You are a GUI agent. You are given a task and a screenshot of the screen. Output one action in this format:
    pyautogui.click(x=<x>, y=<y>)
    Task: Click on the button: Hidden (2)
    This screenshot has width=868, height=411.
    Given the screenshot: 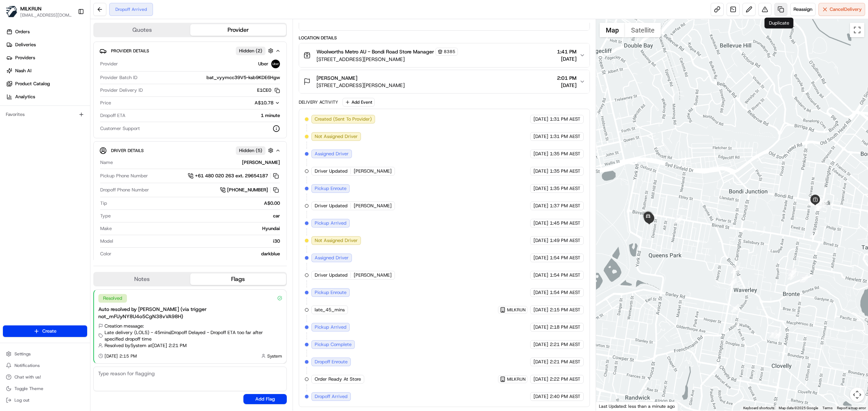 What is the action you would take?
    pyautogui.click(x=256, y=51)
    